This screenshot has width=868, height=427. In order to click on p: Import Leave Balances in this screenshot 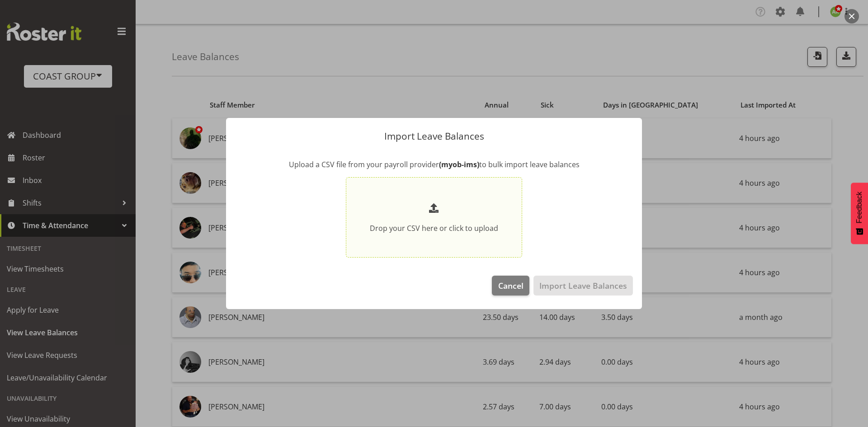, I will do `click(434, 136)`.